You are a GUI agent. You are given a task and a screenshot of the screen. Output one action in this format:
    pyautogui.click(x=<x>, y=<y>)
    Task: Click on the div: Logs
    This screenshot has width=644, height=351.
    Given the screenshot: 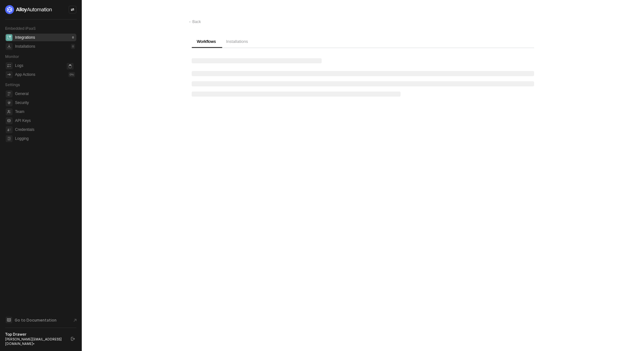 What is the action you would take?
    pyautogui.click(x=19, y=66)
    